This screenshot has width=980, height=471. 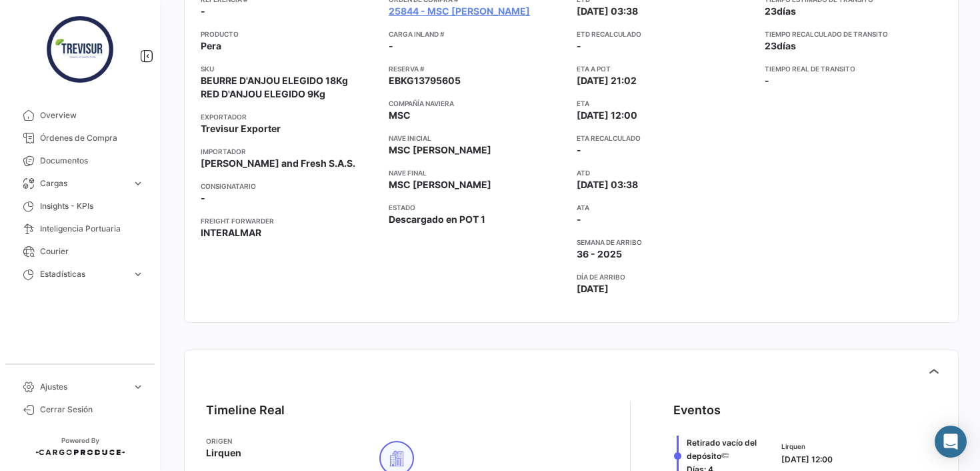 What do you see at coordinates (696, 410) in the screenshot?
I see `div: Eventos` at bounding box center [696, 410].